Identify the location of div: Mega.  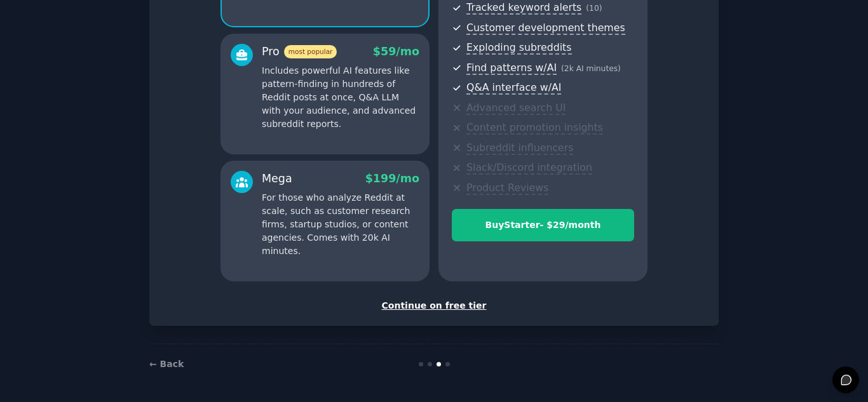
(277, 178).